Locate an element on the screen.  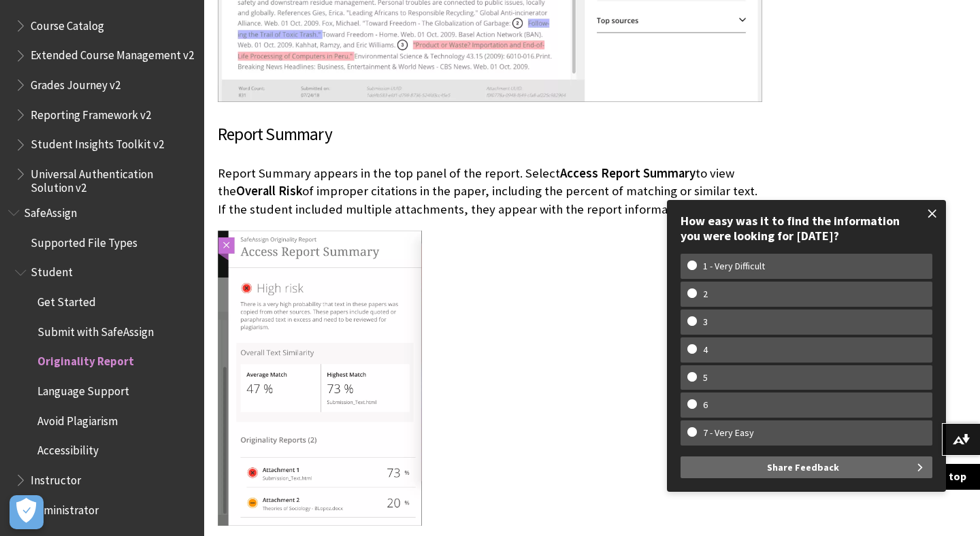
span: Administrator is located at coordinates (65, 507).